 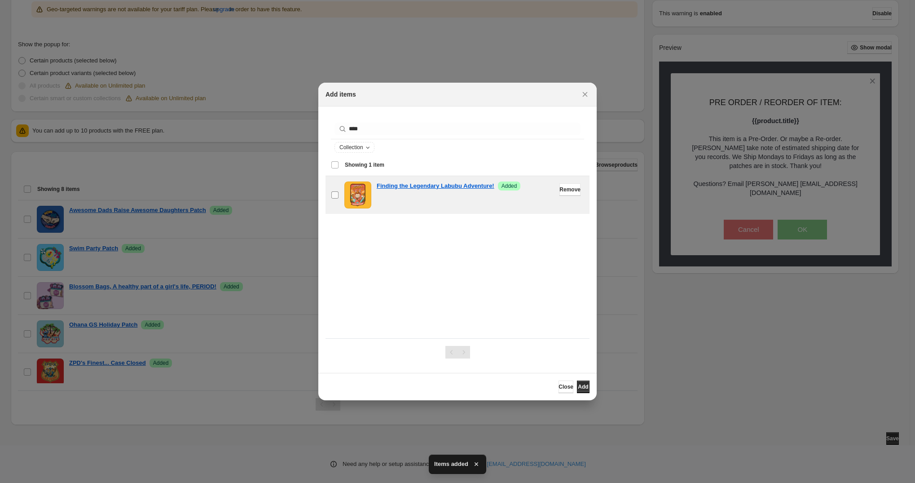 What do you see at coordinates (435, 186) in the screenshot?
I see `p: Finding the Legendary Labubu Adventure!` at bounding box center [435, 186].